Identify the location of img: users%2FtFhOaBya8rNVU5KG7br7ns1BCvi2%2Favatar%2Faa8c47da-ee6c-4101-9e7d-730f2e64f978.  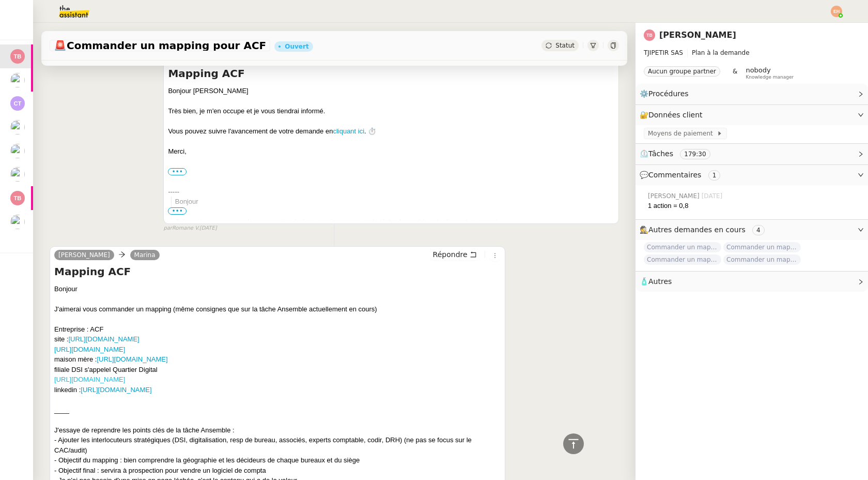
(18, 80).